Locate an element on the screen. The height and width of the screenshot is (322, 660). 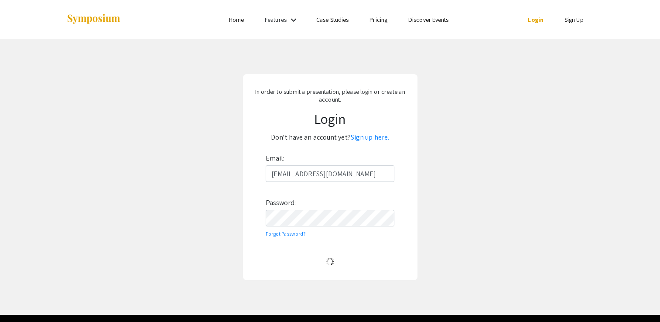
a: Forgot Password? is located at coordinates (286, 233).